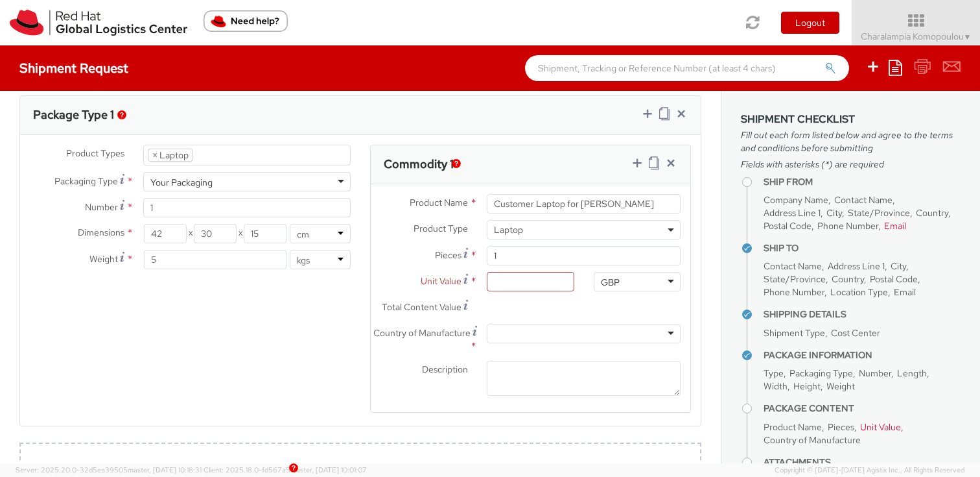  Describe the element at coordinates (246, 21) in the screenshot. I see `button: Need help?` at that location.